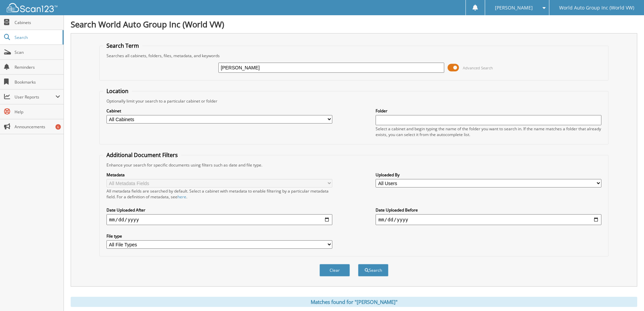  What do you see at coordinates (58, 127) in the screenshot?
I see `div: 6` at bounding box center [58, 127].